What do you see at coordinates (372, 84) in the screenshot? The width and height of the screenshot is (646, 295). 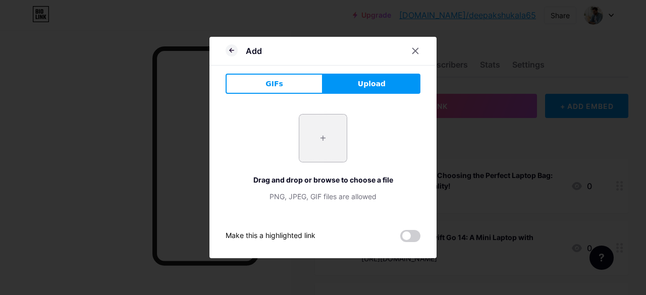 I see `span: Upload` at bounding box center [372, 84].